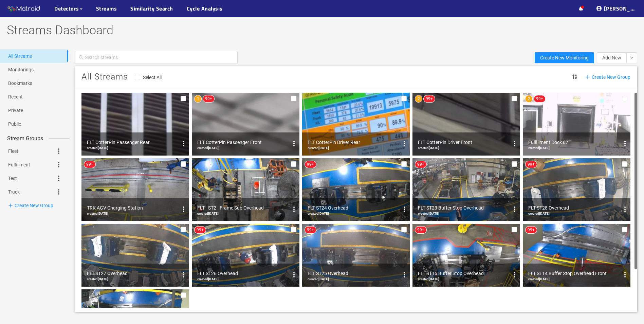 This screenshot has width=644, height=324. I want to click on span: Create New Group, so click(608, 77).